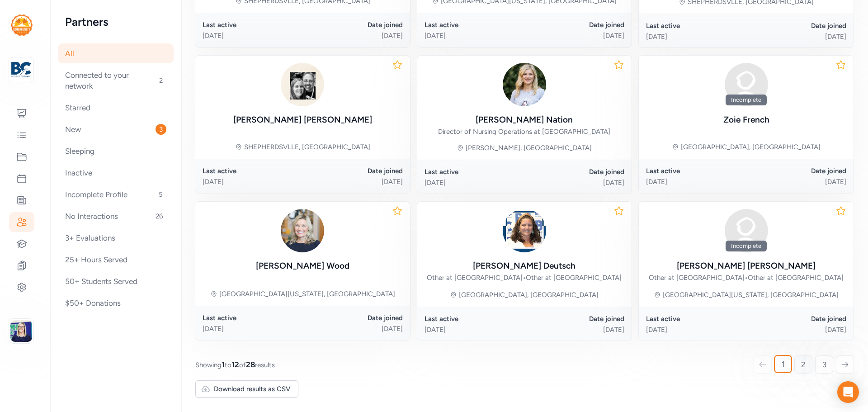  What do you see at coordinates (235, 365) in the screenshot?
I see `span: Showing to of results` at bounding box center [235, 365].